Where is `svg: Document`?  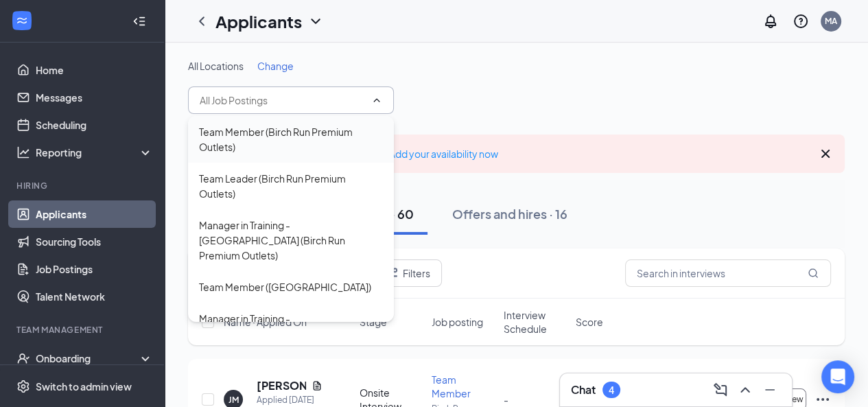 svg: Document is located at coordinates (317, 386).